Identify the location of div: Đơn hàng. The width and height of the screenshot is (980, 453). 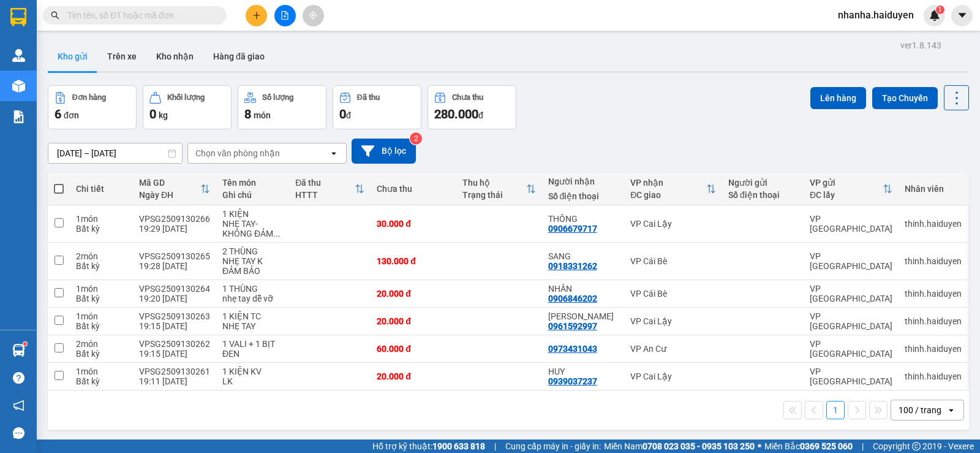
(89, 97).